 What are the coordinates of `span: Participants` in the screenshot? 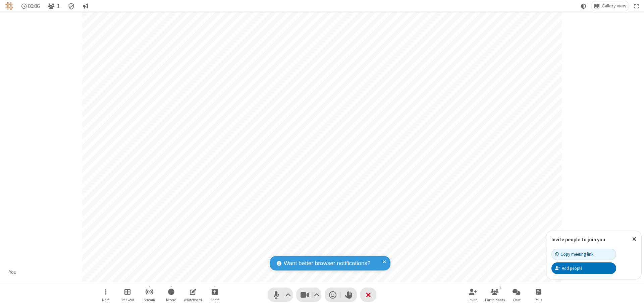 It's located at (495, 300).